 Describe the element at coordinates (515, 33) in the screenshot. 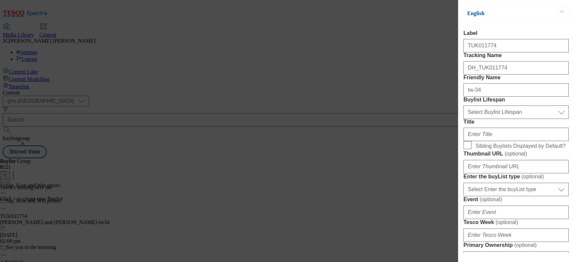

I see `label: Label` at that location.